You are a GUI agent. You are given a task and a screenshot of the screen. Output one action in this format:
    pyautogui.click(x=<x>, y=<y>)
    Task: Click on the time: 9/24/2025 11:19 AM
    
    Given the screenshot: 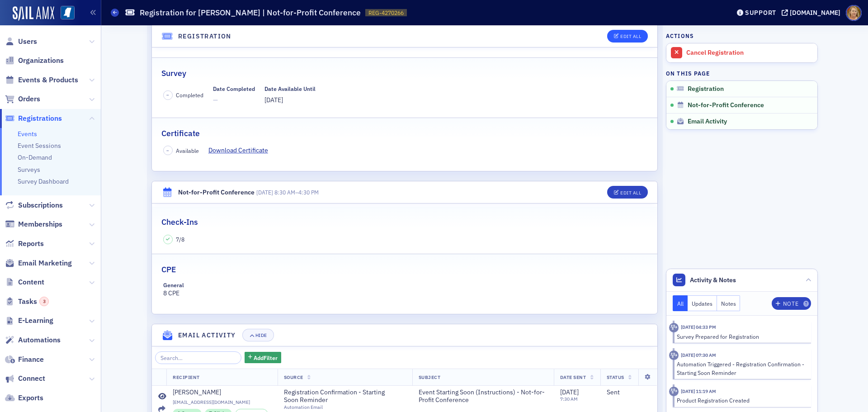 What is the action you would take?
    pyautogui.click(x=699, y=391)
    